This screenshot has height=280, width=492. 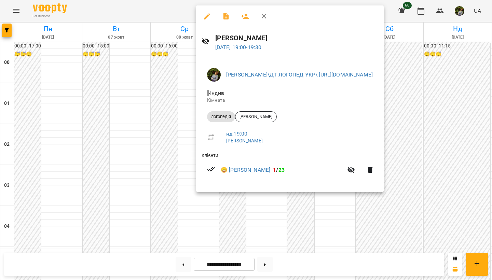 I want to click on ul: Клієнти, so click(x=290, y=168).